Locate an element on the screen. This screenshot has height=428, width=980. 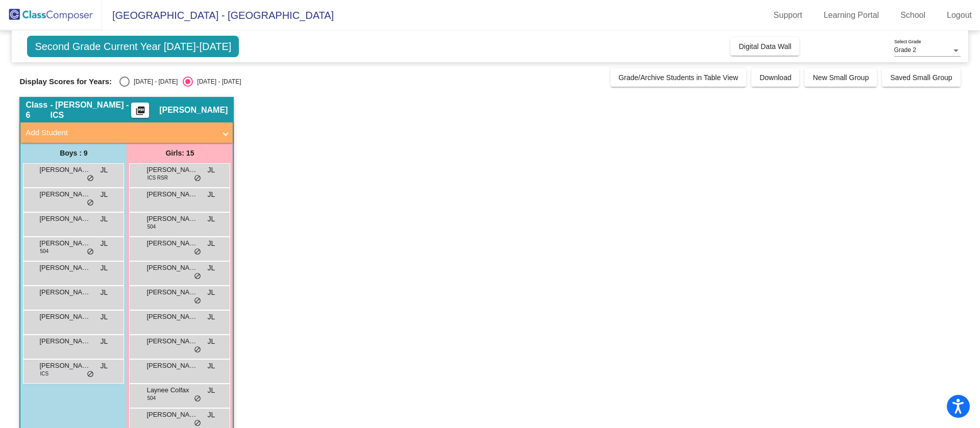
button: Saved Small Group is located at coordinates (921, 77).